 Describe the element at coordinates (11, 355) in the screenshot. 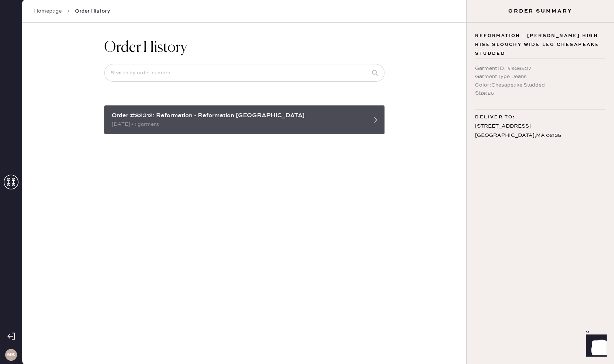

I see `h3: NK` at that location.